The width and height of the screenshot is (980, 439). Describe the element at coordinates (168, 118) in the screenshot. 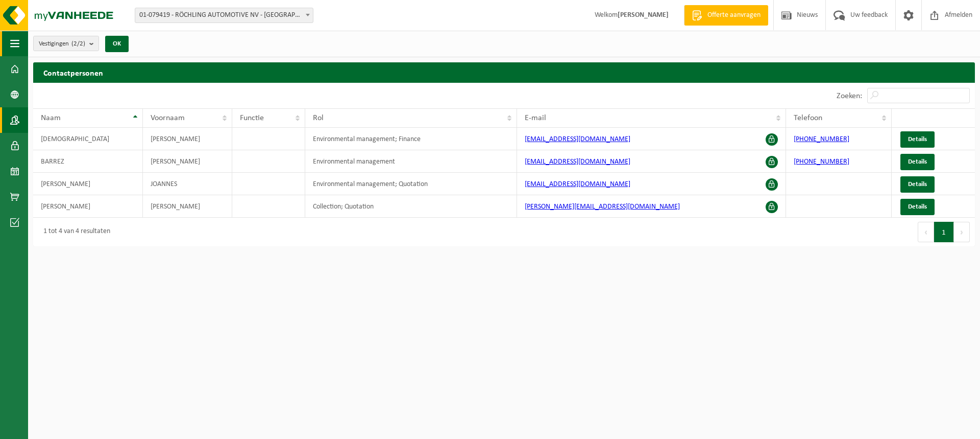

I see `span: Voornaam` at that location.